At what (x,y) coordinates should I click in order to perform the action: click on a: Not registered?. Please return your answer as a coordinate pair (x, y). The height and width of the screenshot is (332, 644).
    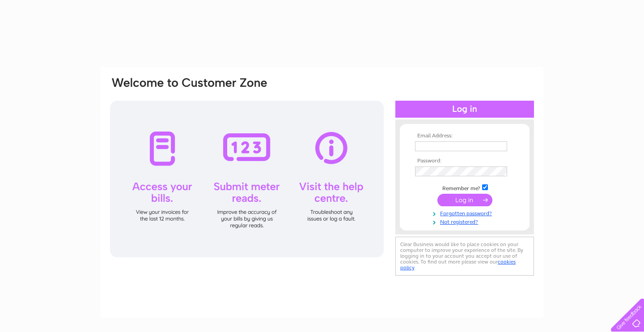
    Looking at the image, I should click on (466, 221).